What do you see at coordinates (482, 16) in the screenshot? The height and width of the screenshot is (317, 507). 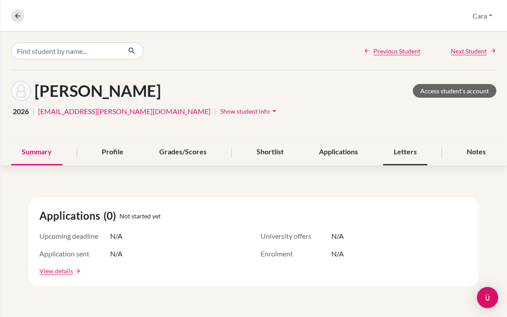 I see `button: Cara` at bounding box center [482, 16].